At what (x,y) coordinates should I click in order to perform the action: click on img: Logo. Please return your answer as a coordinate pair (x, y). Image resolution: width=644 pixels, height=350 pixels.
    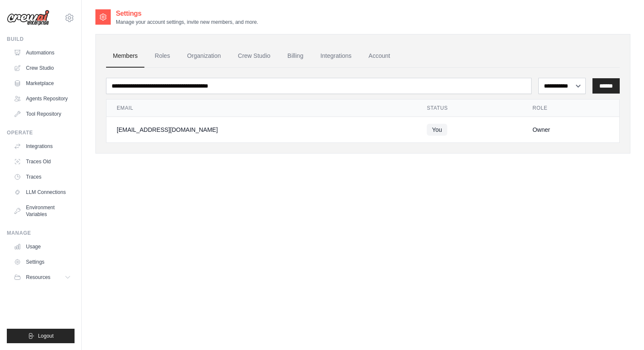
    Looking at the image, I should click on (28, 18).